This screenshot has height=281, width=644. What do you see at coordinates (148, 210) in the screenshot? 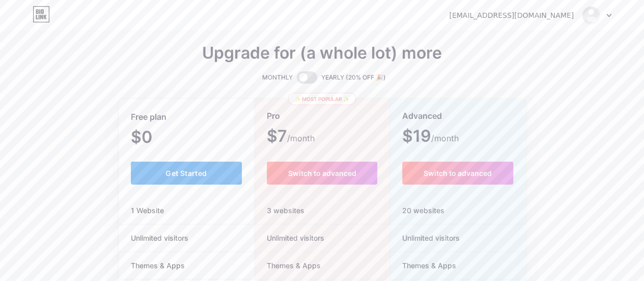
I see `span: 1 Website` at bounding box center [148, 210].